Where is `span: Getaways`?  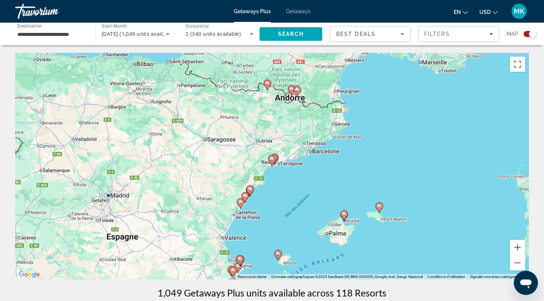
span: Getaways is located at coordinates (298, 11).